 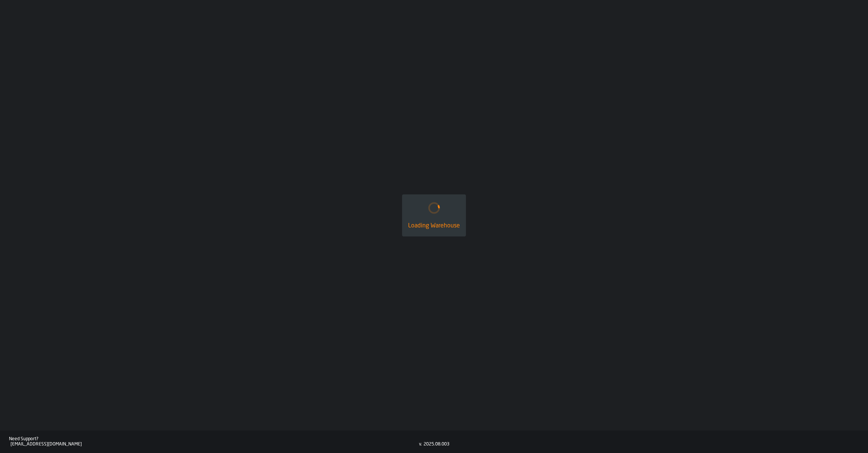 I want to click on div: Need Support?, so click(x=214, y=439).